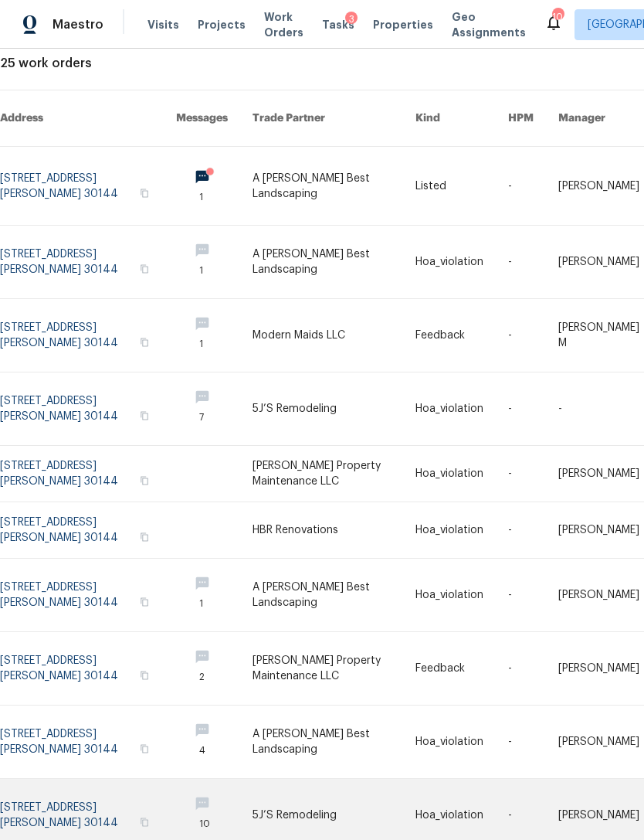  I want to click on span: Tasks, so click(338, 25).